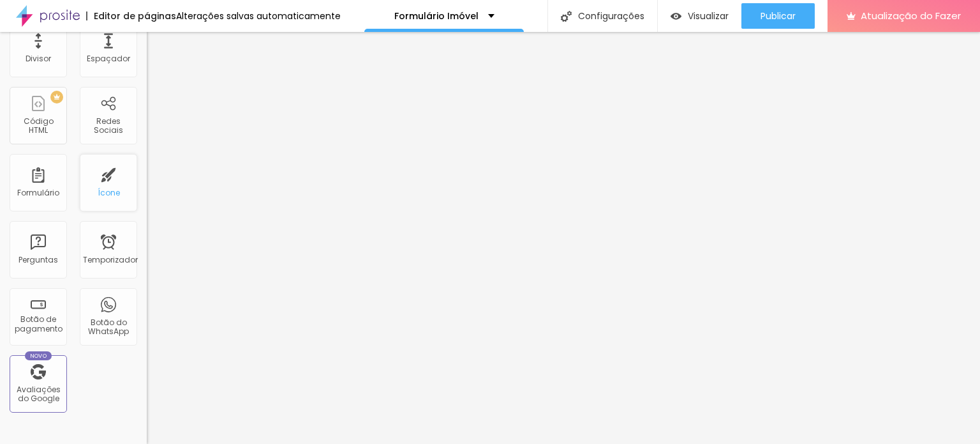 The width and height of the screenshot is (980, 444). Describe the element at coordinates (38, 323) in the screenshot. I see `font: Botão de pagamento` at that location.